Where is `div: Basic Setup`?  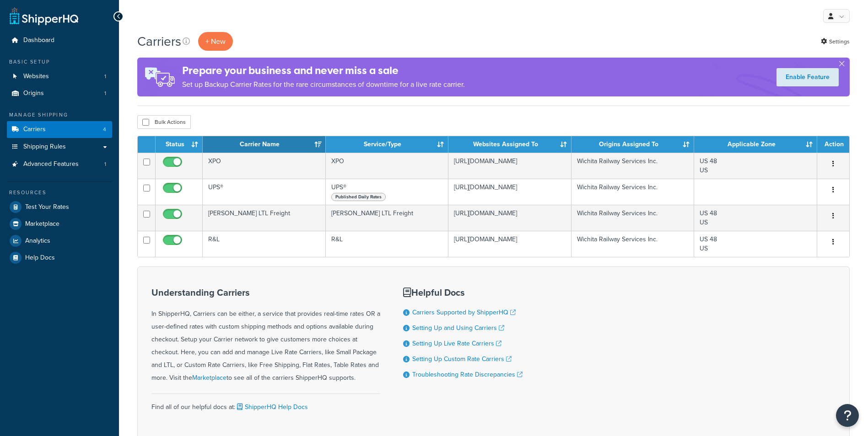 div: Basic Setup is located at coordinates (59, 62).